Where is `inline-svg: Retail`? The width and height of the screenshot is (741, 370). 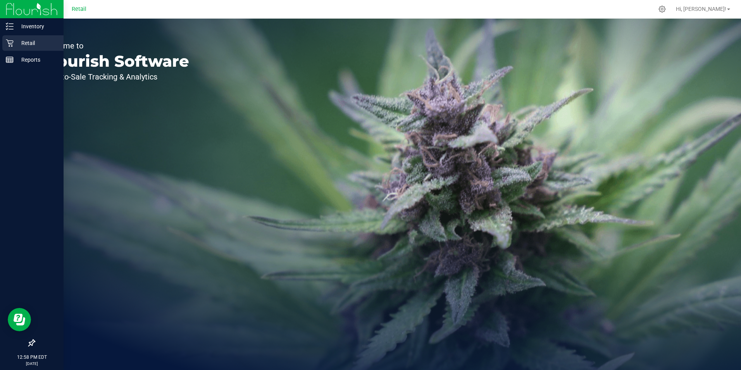 inline-svg: Retail is located at coordinates (10, 43).